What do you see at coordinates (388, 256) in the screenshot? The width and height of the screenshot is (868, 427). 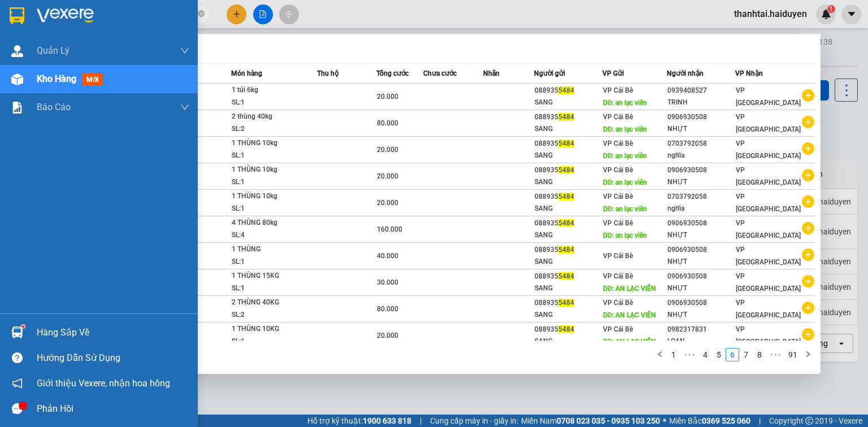 I see `span: 40.000` at bounding box center [388, 256].